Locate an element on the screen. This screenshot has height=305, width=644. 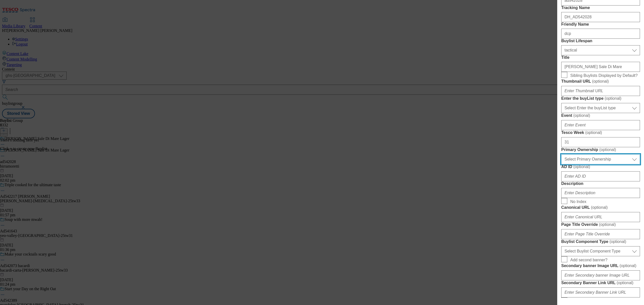
span: Sibling Buylists Displayed by Default? is located at coordinates (604, 76).